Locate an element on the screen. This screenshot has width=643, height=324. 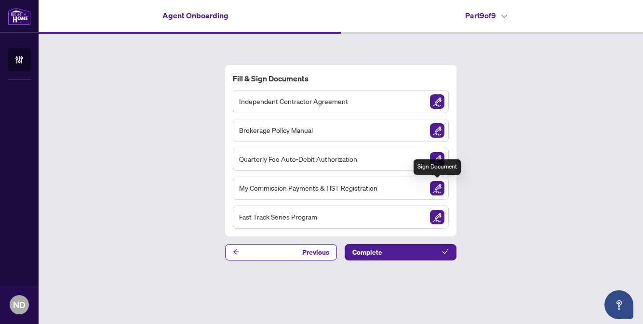
img: logo is located at coordinates (19, 16).